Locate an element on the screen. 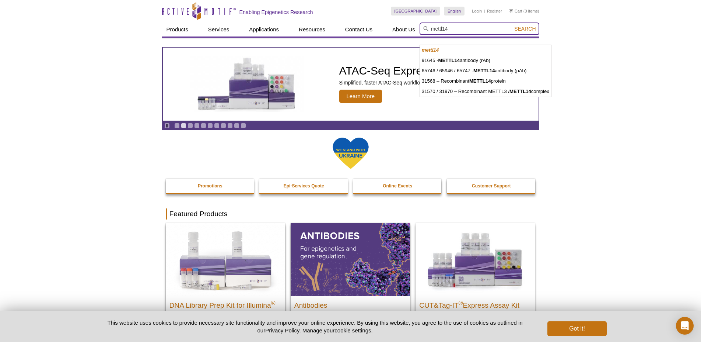  img: CUT&Tag-IT® Express Assay Kit is located at coordinates (475, 259).